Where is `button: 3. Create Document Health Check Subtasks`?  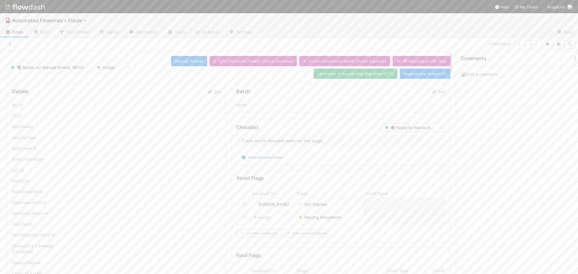 button: 3. Create Document Health Check Subtasks is located at coordinates (345, 61).